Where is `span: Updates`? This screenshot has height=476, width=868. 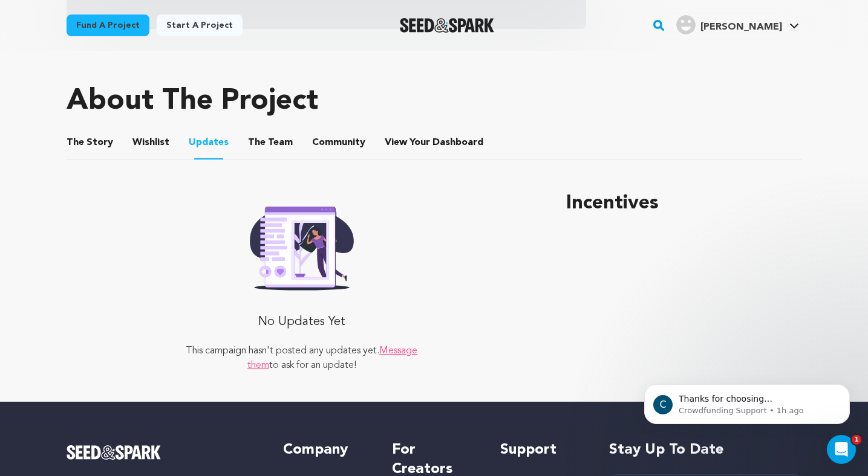 span: Updates is located at coordinates (209, 143).